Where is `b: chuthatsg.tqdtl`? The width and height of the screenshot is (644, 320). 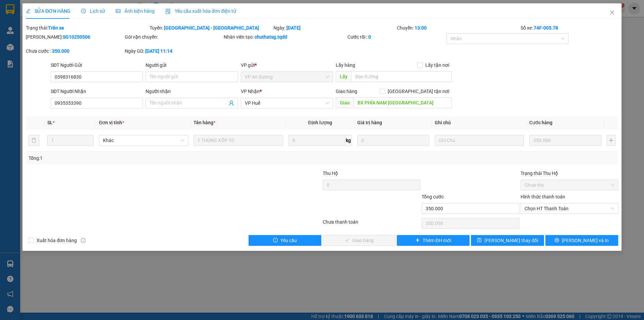
b: chuthatsg.tqdtl is located at coordinates (271, 37).